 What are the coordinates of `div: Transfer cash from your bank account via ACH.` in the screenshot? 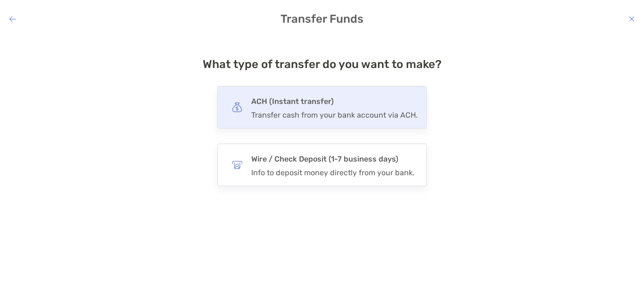 It's located at (334, 114).